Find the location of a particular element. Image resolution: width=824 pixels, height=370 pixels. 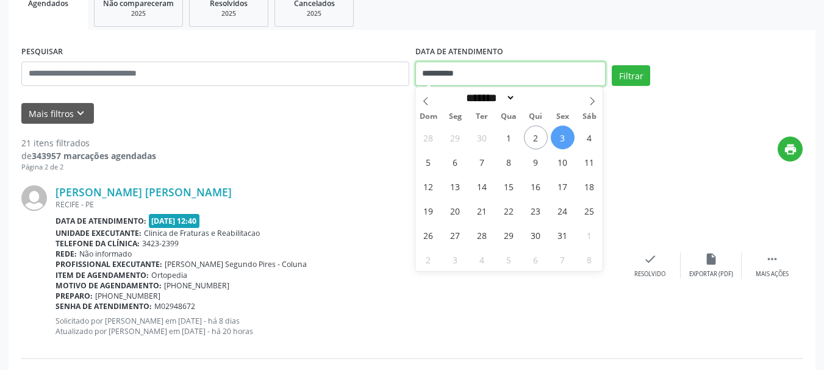

span: Outubro 9, 2025 is located at coordinates (535, 162).